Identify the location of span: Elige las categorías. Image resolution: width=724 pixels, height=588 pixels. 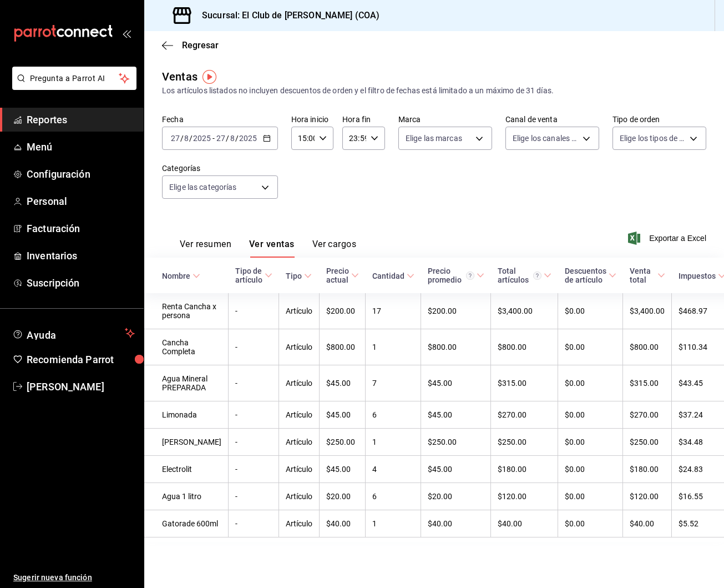
(203, 187).